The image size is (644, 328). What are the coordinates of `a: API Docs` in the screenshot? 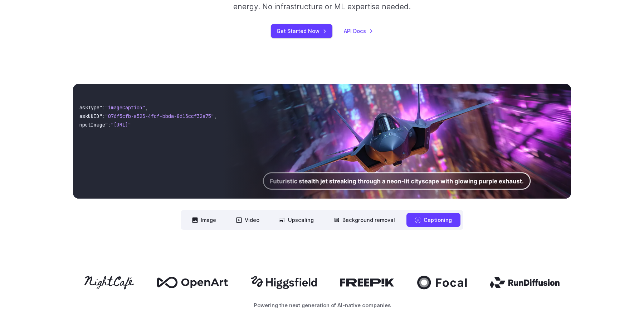 It's located at (358, 31).